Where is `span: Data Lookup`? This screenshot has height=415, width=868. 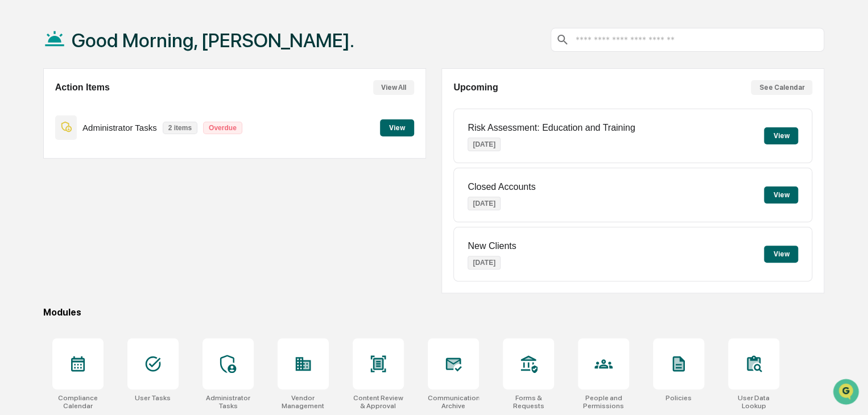 span: Data Lookup is located at coordinates (47, 170).